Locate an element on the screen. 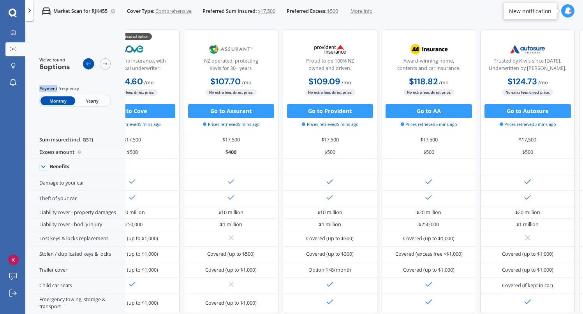 The image size is (583, 314). div: Stolen / duplicated keys & locks is located at coordinates (78, 255).